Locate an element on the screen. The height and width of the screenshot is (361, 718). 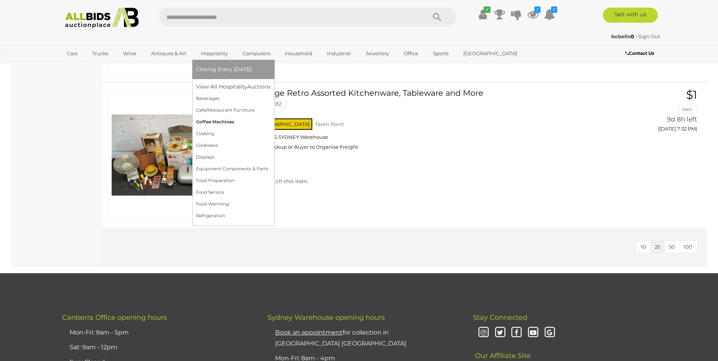
li: Sat: 9am - 12pm is located at coordinates (158, 347).